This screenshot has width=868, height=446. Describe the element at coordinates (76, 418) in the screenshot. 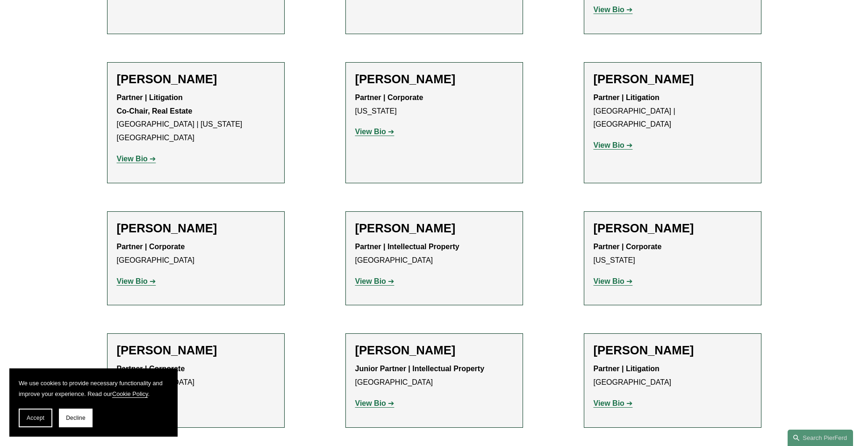

I see `button: Decline` at that location.